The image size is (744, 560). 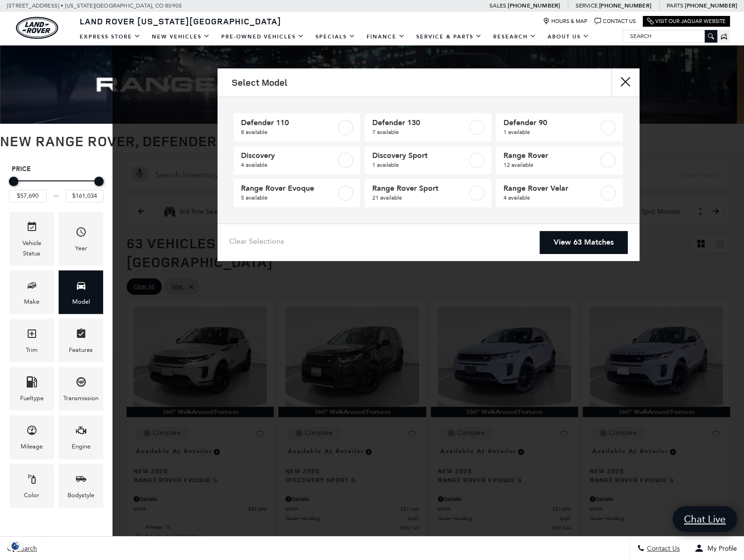 What do you see at coordinates (81, 248) in the screenshot?
I see `div: Year` at bounding box center [81, 248].